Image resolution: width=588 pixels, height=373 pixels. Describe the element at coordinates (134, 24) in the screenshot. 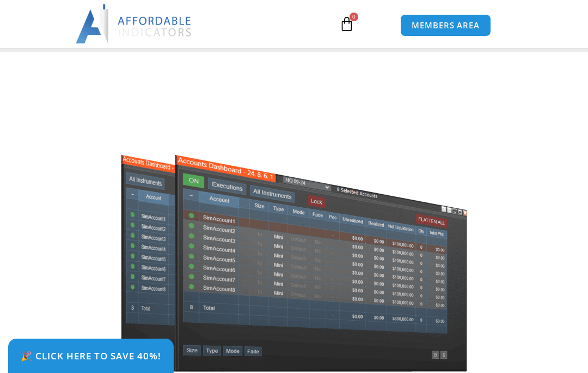

I see `img: LogoAI | Affordable Indicators – NinjaTrader` at that location.